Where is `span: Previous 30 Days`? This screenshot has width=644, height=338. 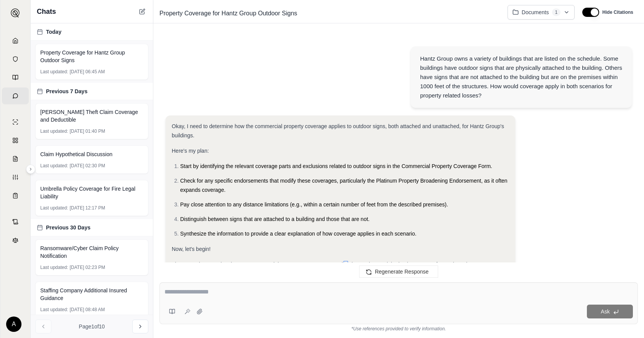 span: Previous 30 Days is located at coordinates (69, 228).